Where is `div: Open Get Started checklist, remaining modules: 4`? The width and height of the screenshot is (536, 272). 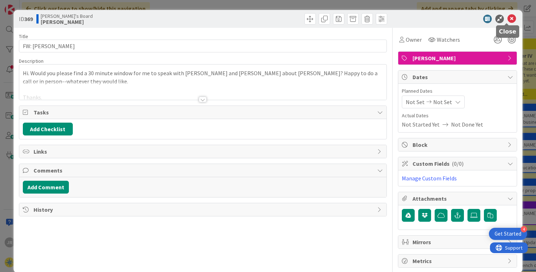 div: Open Get Started checklist, remaining modules: 4 is located at coordinates (508, 234).